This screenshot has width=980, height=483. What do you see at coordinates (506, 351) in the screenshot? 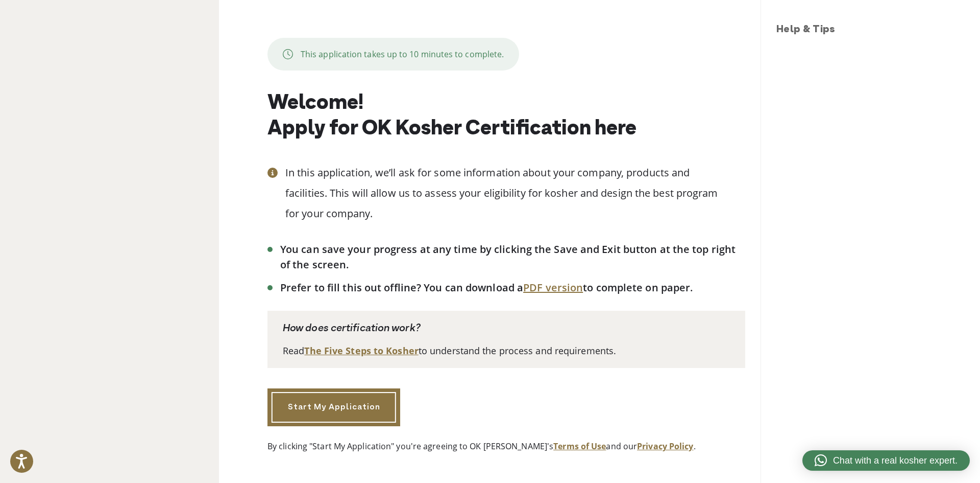
I see `p: Read to understand the process and requirements.` at bounding box center [506, 351].